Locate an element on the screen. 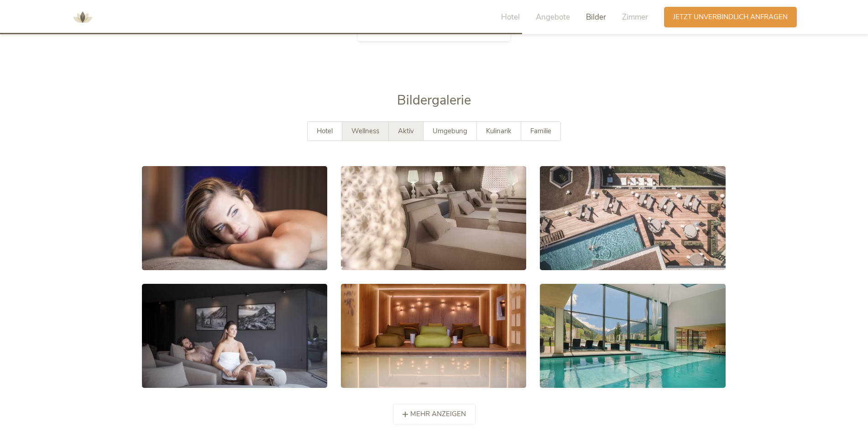 The image size is (868, 439). span: Angebote is located at coordinates (553, 17).